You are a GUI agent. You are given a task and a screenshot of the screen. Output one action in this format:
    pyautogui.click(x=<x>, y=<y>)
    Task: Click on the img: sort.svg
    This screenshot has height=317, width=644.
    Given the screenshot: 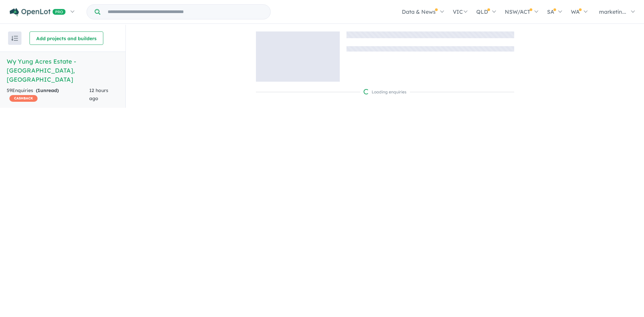 What is the action you would take?
    pyautogui.click(x=15, y=38)
    